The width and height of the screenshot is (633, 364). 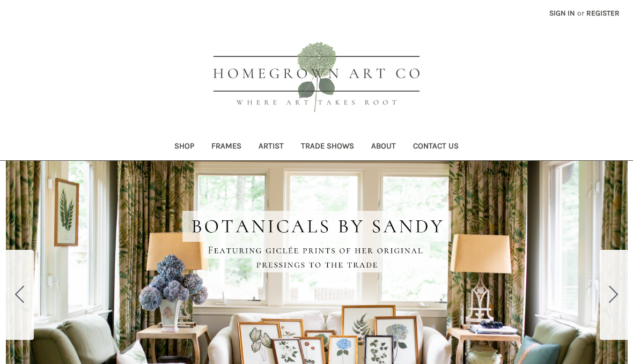 I want to click on button: Go to slide 5, so click(x=20, y=295).